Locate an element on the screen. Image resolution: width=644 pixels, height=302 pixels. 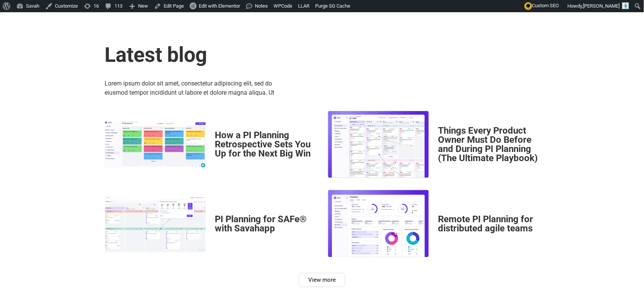
h2: Latest blog is located at coordinates (322, 55).